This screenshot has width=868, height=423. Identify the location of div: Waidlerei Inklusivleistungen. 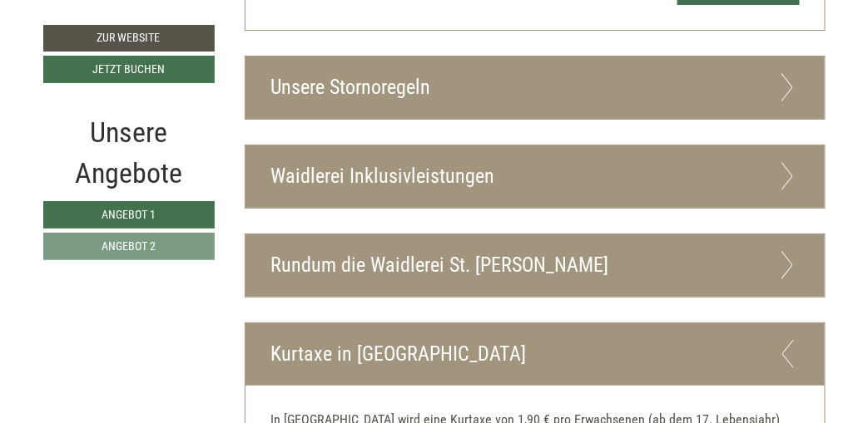
(535, 176).